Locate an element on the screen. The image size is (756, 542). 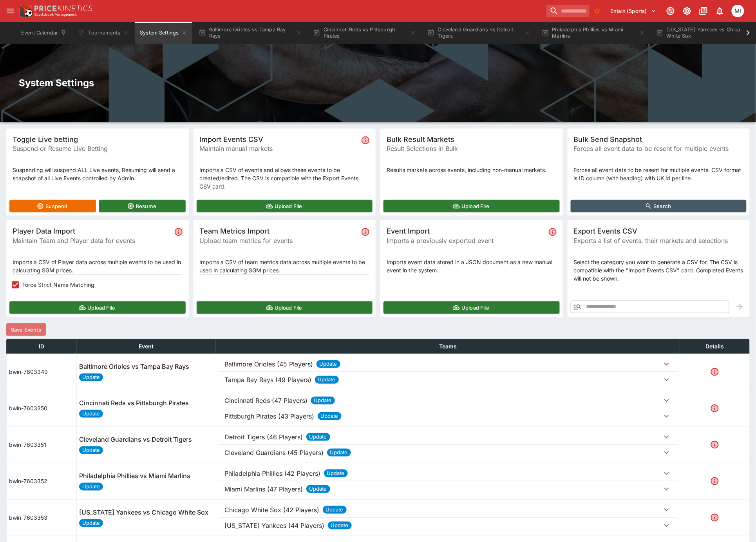
button: Philadelphia Phillies (42 Players) Update is located at coordinates (448, 474).